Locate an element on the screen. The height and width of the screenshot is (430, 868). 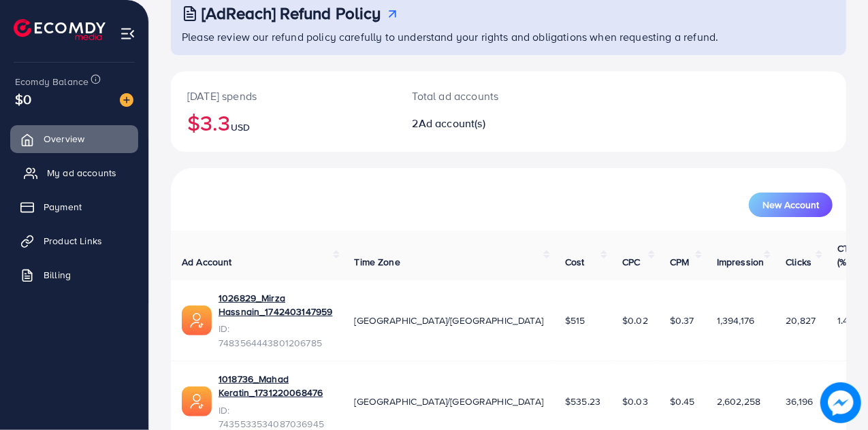
h2: 2 is located at coordinates (480, 124).